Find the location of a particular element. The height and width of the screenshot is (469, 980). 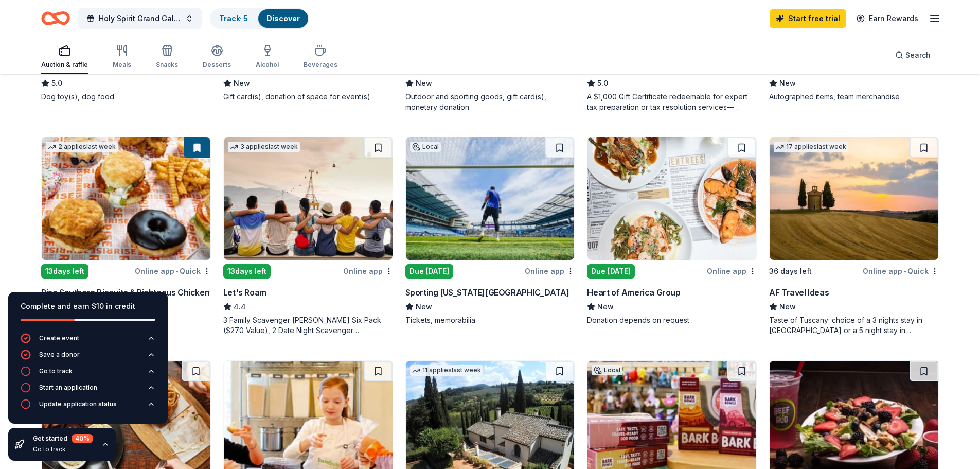

div: Gift card(s), donation of space for event(s) is located at coordinates (308, 97).